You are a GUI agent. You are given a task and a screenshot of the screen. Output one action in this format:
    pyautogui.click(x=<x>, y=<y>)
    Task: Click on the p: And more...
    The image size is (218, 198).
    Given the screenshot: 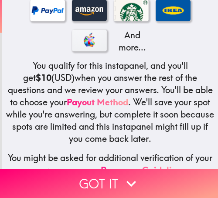 What is the action you would take?
    pyautogui.click(x=131, y=41)
    